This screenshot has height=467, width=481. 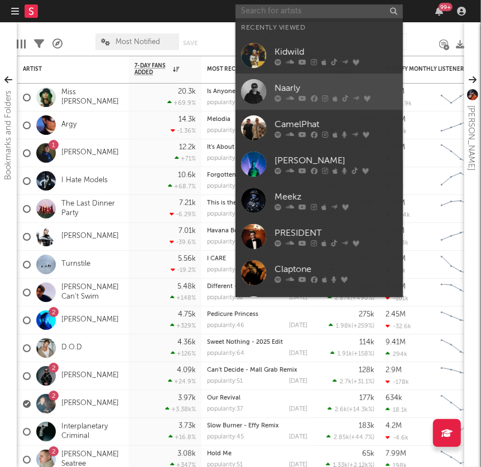 I want to click on div: +68.7 %, so click(x=182, y=186).